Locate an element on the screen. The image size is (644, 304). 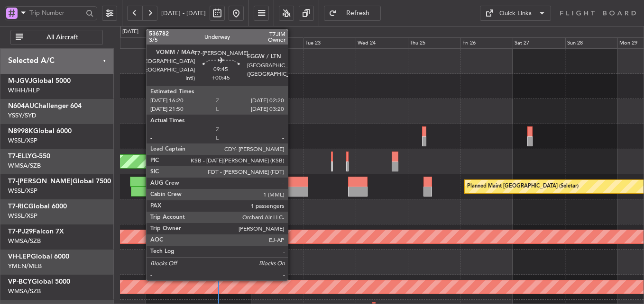
button: Refresh is located at coordinates (352, 14).